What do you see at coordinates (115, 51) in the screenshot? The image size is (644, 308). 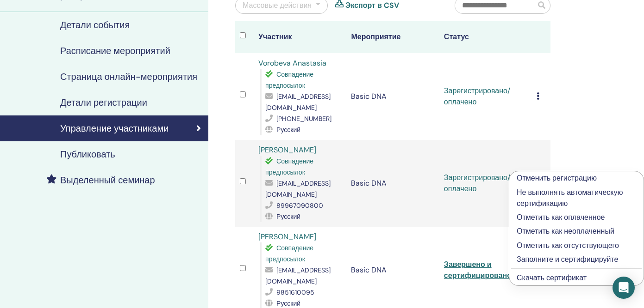 I see `h4: Расписание мероприятий` at bounding box center [115, 51].